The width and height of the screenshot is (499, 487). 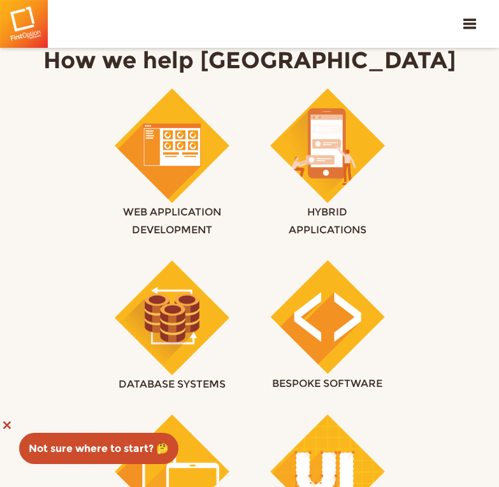 What do you see at coordinates (172, 331) in the screenshot?
I see `a: Database Systems` at bounding box center [172, 331].